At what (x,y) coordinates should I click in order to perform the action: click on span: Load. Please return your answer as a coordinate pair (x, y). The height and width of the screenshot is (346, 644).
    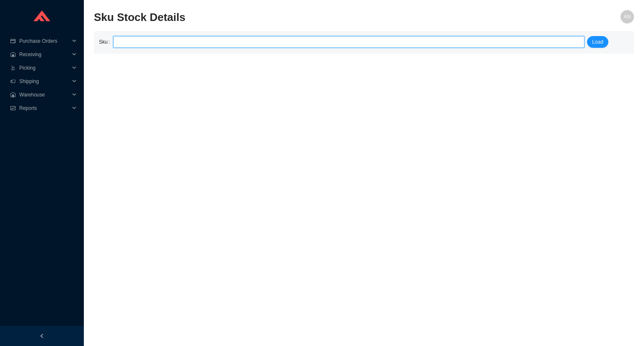
    Looking at the image, I should click on (597, 42).